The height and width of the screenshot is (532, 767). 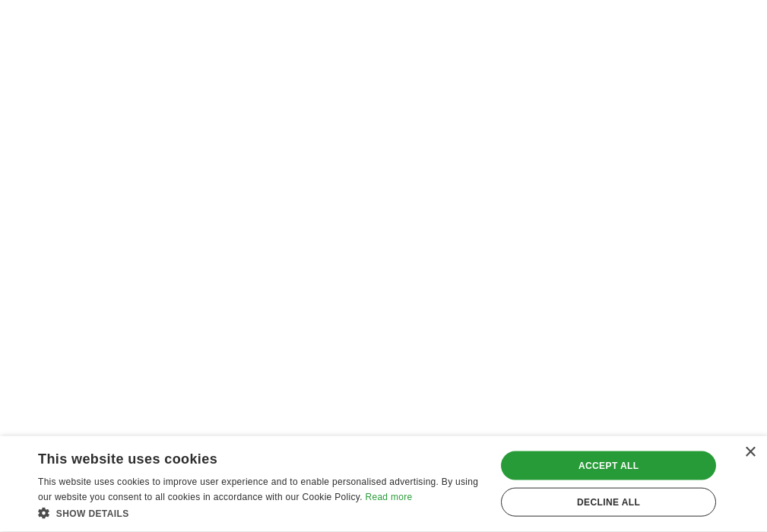 I want to click on a: Read more, opens a new window, so click(x=389, y=497).